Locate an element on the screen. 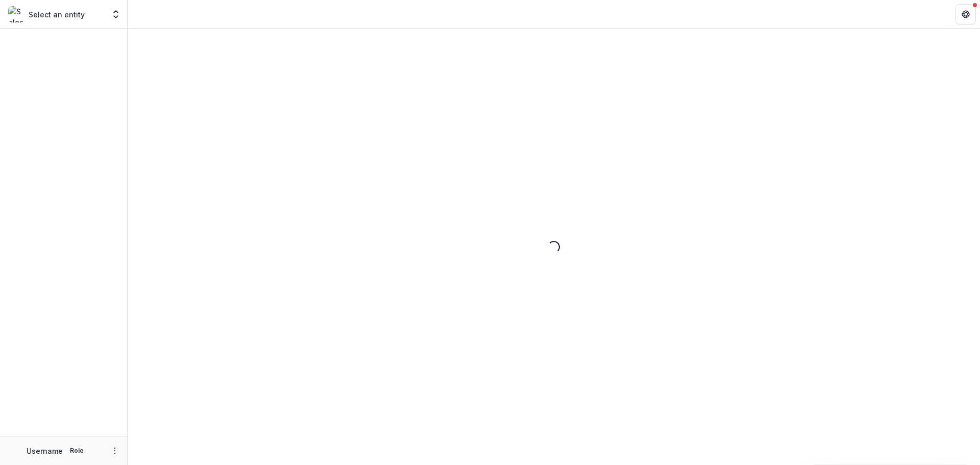 This screenshot has width=980, height=465. button: More is located at coordinates (115, 451).